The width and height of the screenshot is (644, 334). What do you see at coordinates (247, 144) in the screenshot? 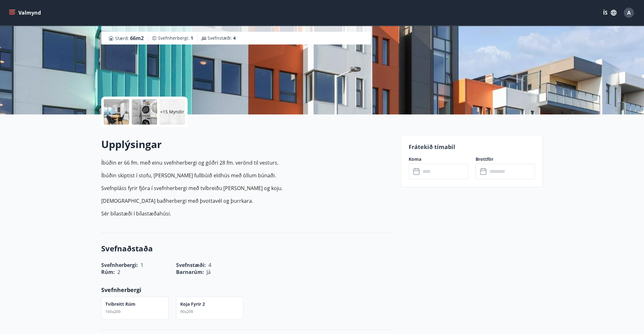
I see `h2: Upplýsingar` at bounding box center [247, 144].